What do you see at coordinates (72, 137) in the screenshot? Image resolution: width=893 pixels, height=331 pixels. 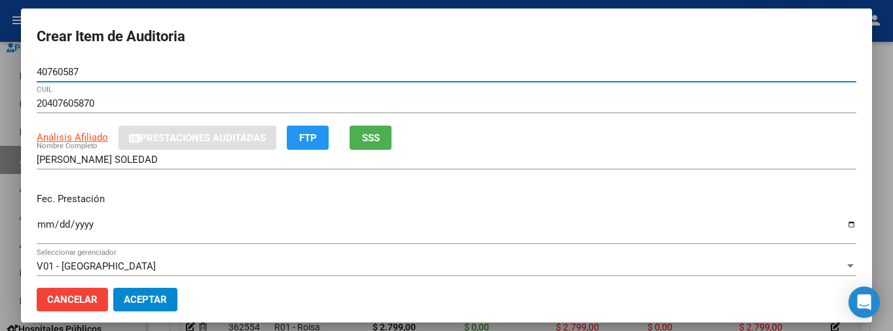 I see `span: Análisis Afiliado` at bounding box center [72, 137].